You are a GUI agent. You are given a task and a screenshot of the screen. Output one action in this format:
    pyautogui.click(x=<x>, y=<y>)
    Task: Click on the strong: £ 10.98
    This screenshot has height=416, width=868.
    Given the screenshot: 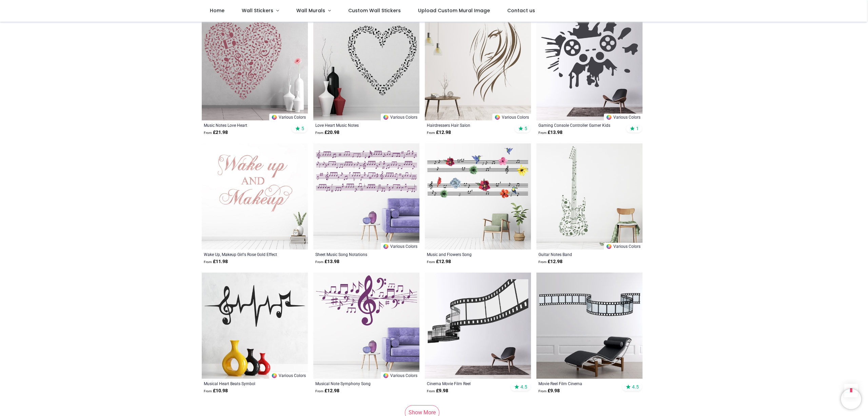 What is the action you would take?
    pyautogui.click(x=216, y=391)
    